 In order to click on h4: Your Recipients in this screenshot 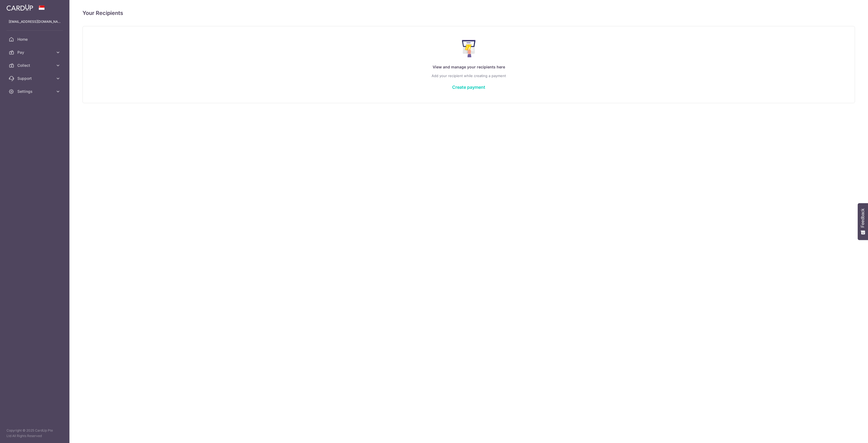, I will do `click(468, 13)`.